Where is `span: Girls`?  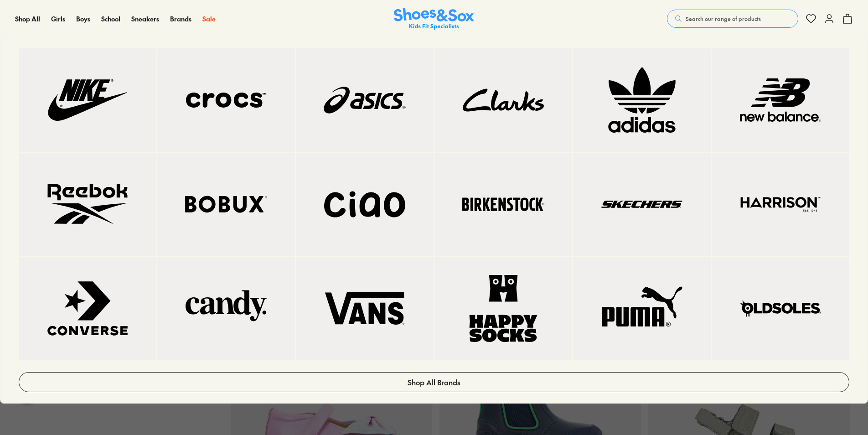 span: Girls is located at coordinates (58, 19).